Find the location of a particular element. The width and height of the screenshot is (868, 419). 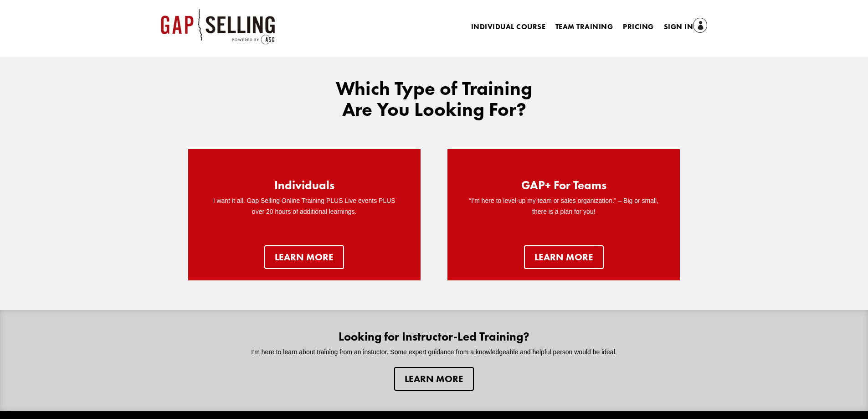

p: I’m here to learn about training from an instuctor. Some expert guidance from a knowledgeable and... is located at coordinates (434, 352).